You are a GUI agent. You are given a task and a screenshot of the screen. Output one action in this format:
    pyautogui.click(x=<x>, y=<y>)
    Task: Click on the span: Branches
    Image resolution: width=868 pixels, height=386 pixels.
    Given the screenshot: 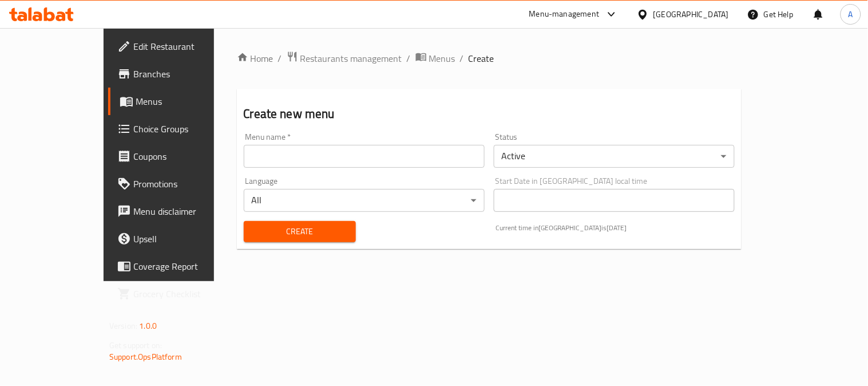 What is the action you would take?
    pyautogui.click(x=186, y=74)
    